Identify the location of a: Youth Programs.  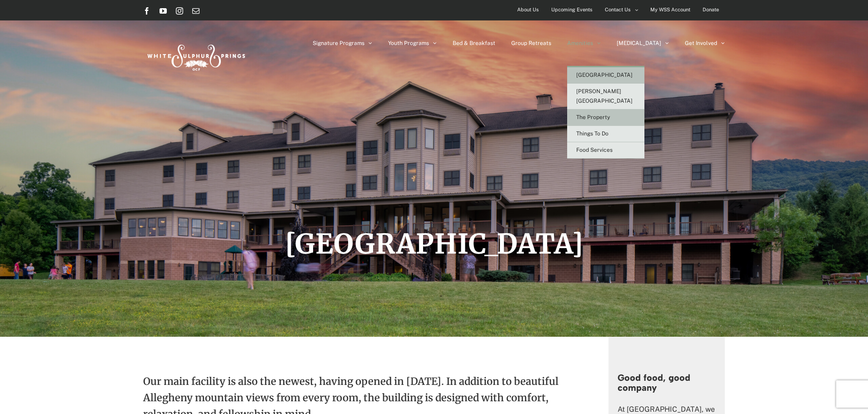
(413, 43).